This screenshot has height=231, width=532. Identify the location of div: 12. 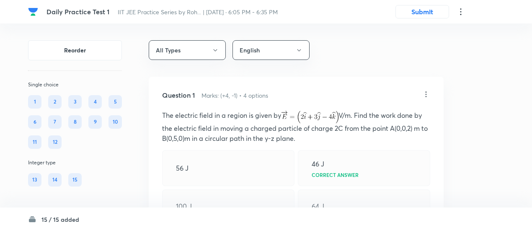
(55, 142).